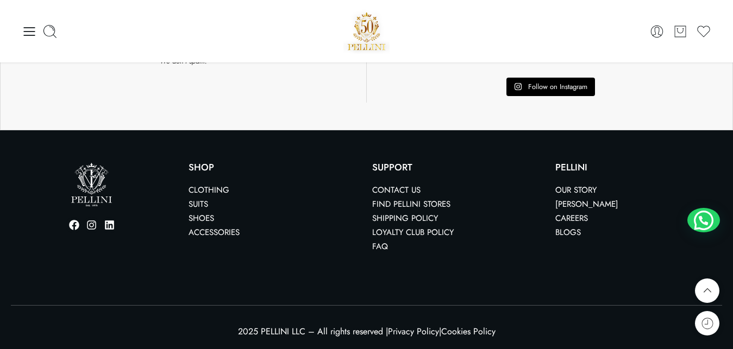 The width and height of the screenshot is (733, 349). Describe the element at coordinates (550, 87) in the screenshot. I see `a: Instagram Follow on Instagram` at that location.